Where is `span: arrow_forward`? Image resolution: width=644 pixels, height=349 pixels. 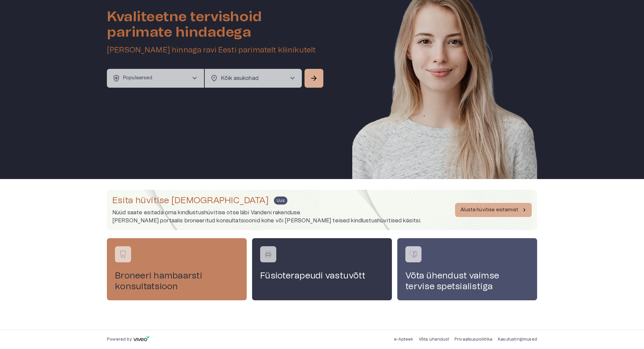 span: arrow_forward is located at coordinates (314, 78).